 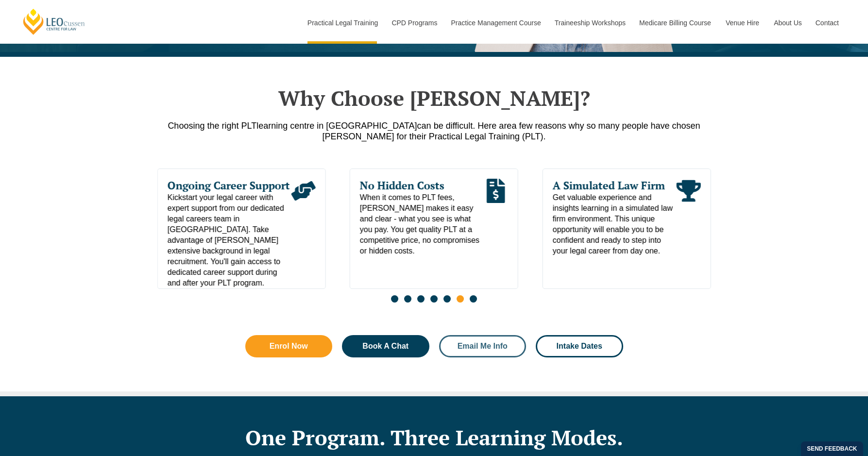 I want to click on div: 7 / 7, so click(x=434, y=229).